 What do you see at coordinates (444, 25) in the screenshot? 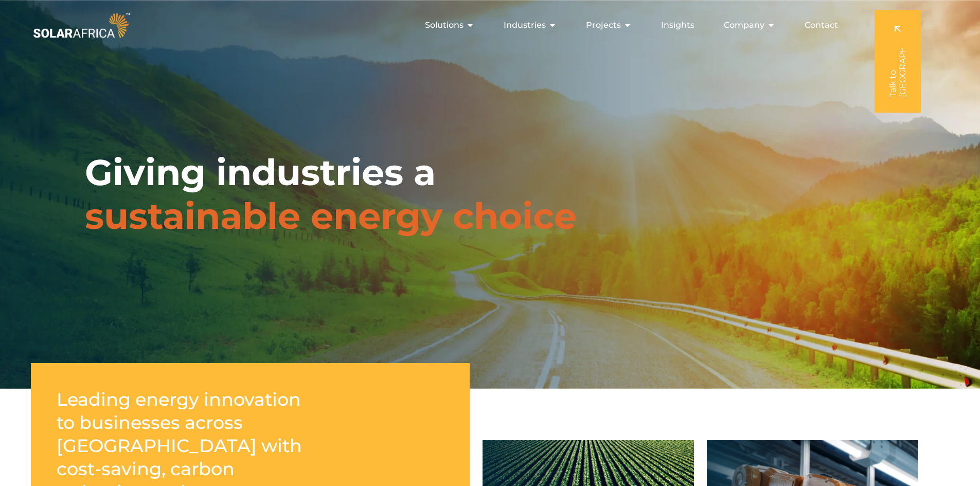
I see `span: Solutions` at bounding box center [444, 25].